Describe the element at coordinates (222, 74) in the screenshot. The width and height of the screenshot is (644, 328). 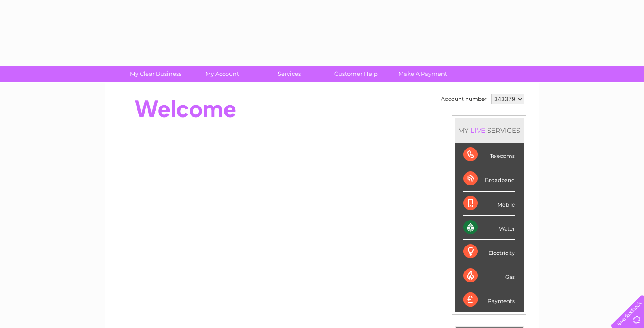
I see `a: My Account` at that location.